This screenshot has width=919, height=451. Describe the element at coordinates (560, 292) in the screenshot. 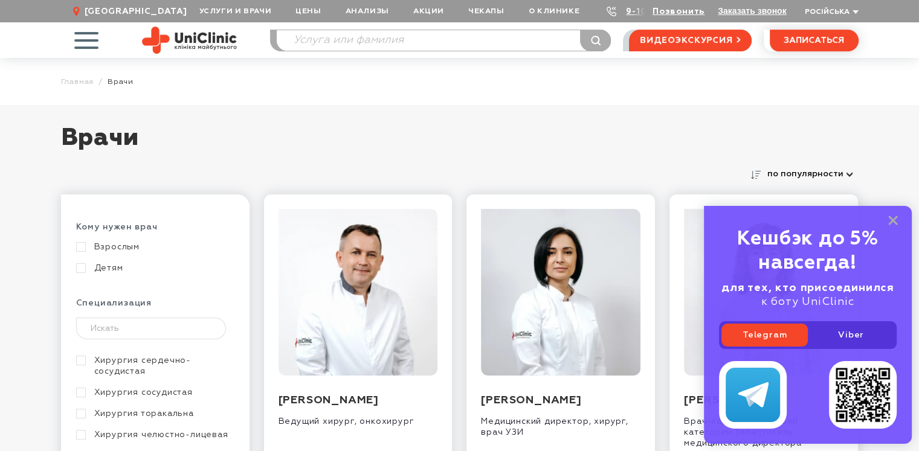

I see `img: Смирнова Дарья Александровна` at that location.